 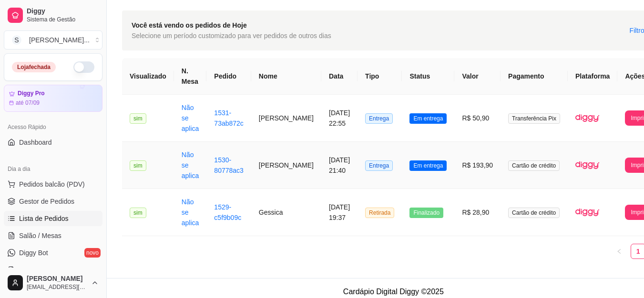 What do you see at coordinates (53, 184) in the screenshot?
I see `button: Pedidos balcão (PDV)` at bounding box center [53, 184].